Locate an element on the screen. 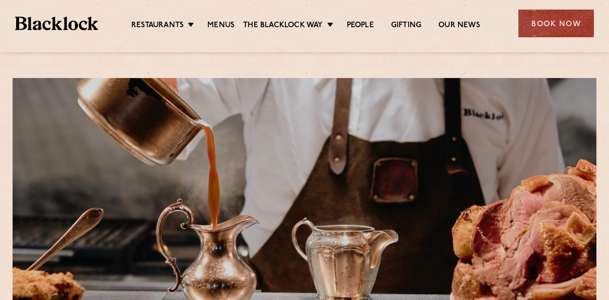 Image resolution: width=609 pixels, height=300 pixels. a: The Blacklock Way is located at coordinates (283, 26).